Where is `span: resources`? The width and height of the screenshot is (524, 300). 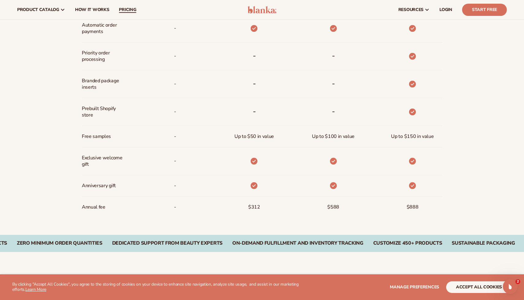
span: resources is located at coordinates (411, 10).